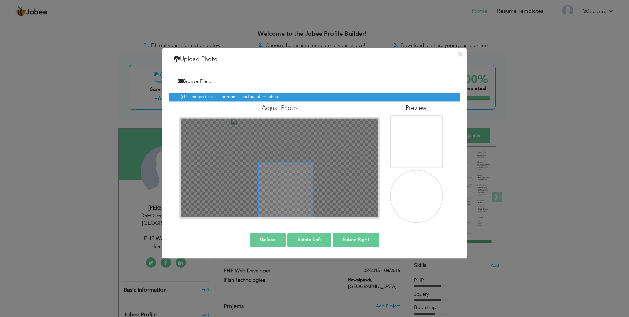 Image resolution: width=629 pixels, height=317 pixels. I want to click on h6: Use mouse to adjust or zoom in and out of the photo., so click(315, 97).